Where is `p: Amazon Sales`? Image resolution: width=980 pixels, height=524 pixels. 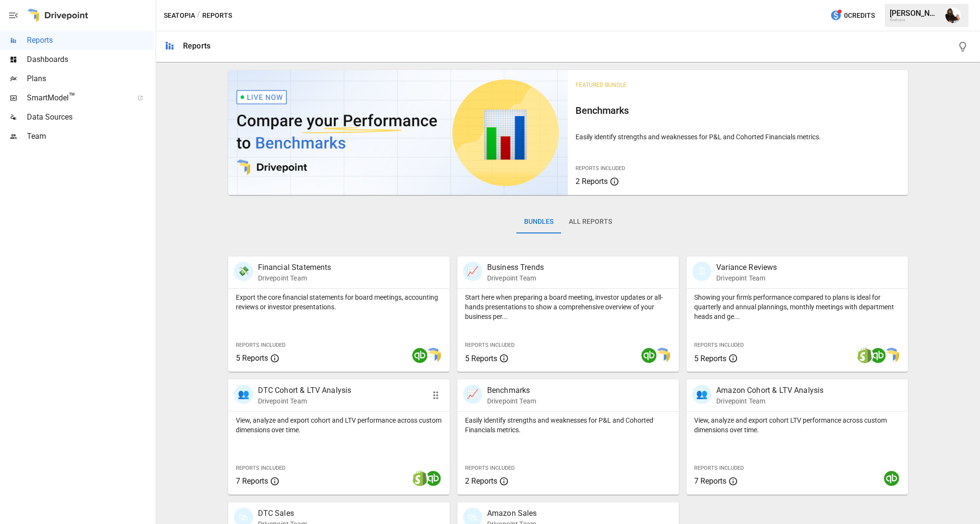 p: Amazon Sales is located at coordinates (512, 513).